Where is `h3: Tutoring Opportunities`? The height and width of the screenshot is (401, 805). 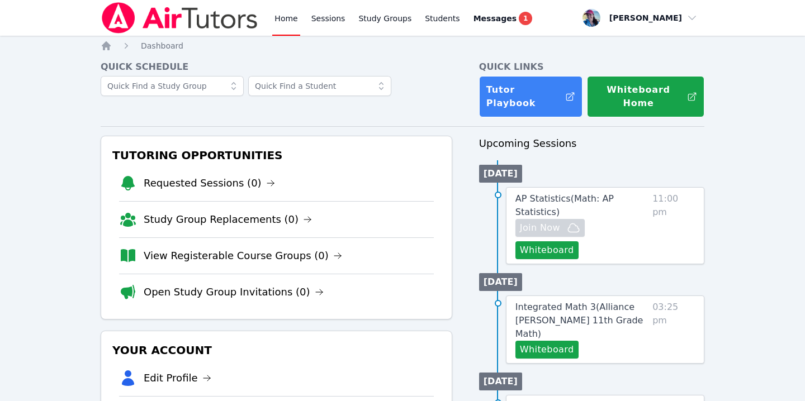
h3: Tutoring Opportunities is located at coordinates (276, 155).